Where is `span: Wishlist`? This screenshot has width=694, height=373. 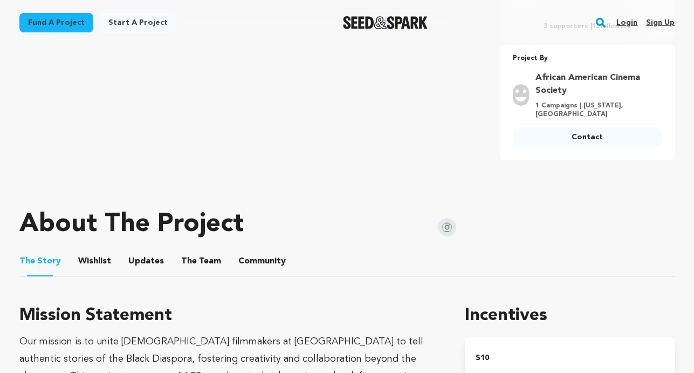
span: Wishlist is located at coordinates (94, 261).